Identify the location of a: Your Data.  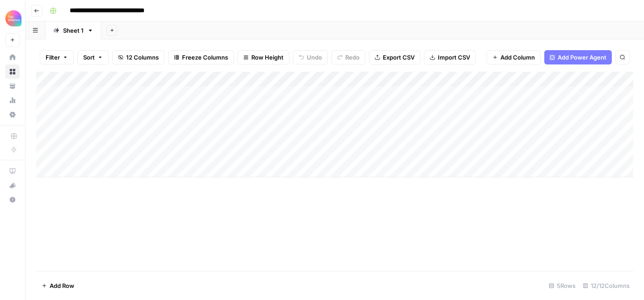
(12, 86).